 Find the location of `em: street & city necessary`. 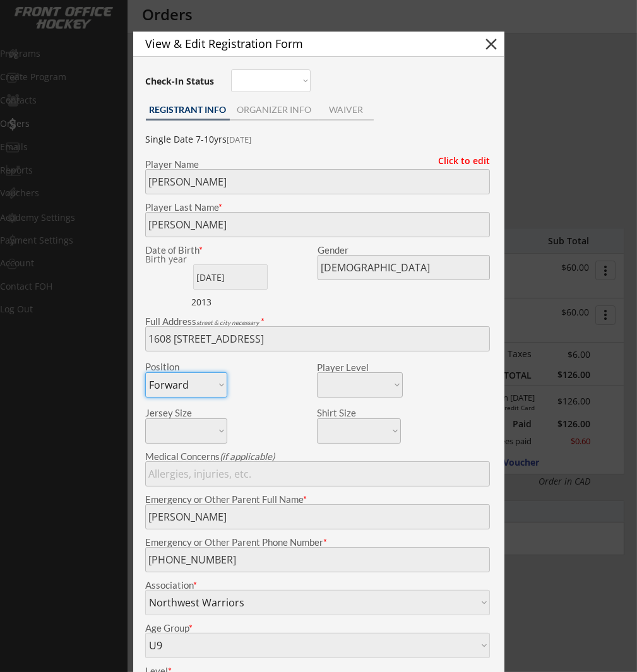

em: street & city necessary is located at coordinates (227, 322).